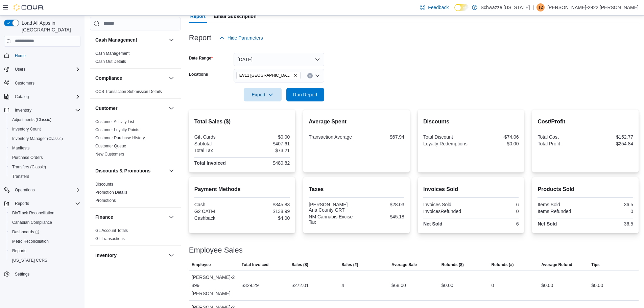 The width and height of the screenshot is (644, 308). I want to click on span: Purchase Orders, so click(27, 157).